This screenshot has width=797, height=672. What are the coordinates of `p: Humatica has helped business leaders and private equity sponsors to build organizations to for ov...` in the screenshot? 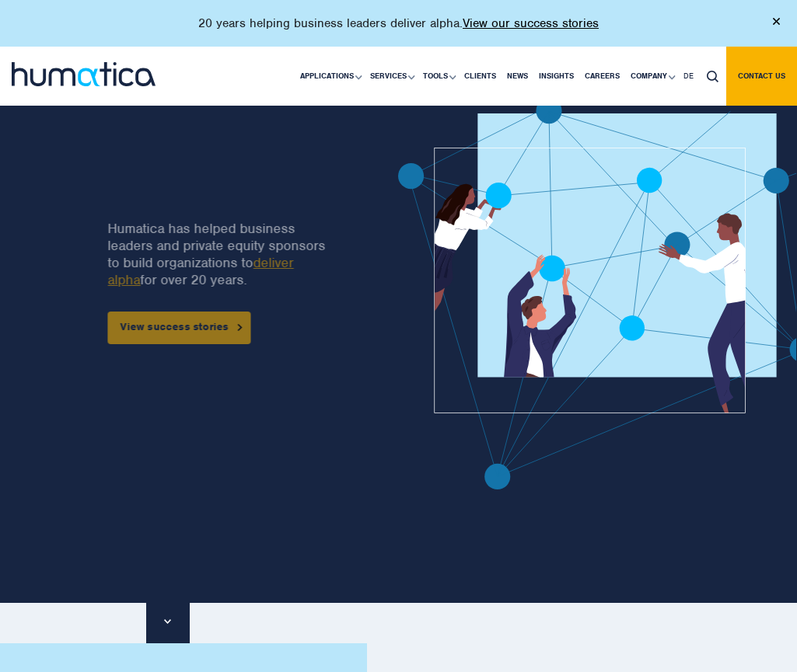 It's located at (223, 254).